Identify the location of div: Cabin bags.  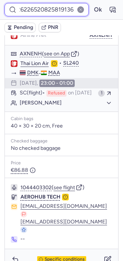
(61, 119).